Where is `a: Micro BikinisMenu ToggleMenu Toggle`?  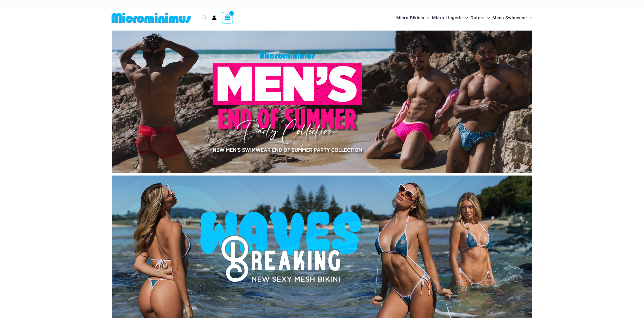 a: Micro BikinisMenu ToggleMenu Toggle is located at coordinates (413, 18).